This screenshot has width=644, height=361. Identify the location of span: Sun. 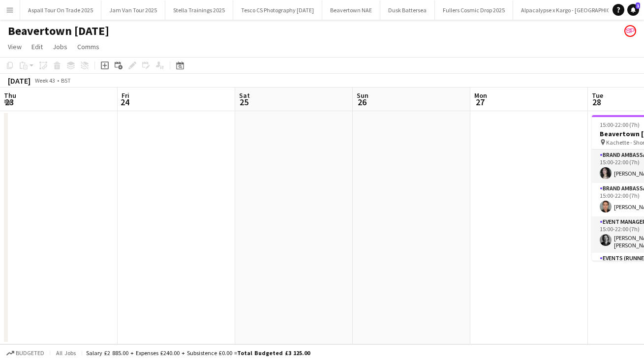
(363, 95).